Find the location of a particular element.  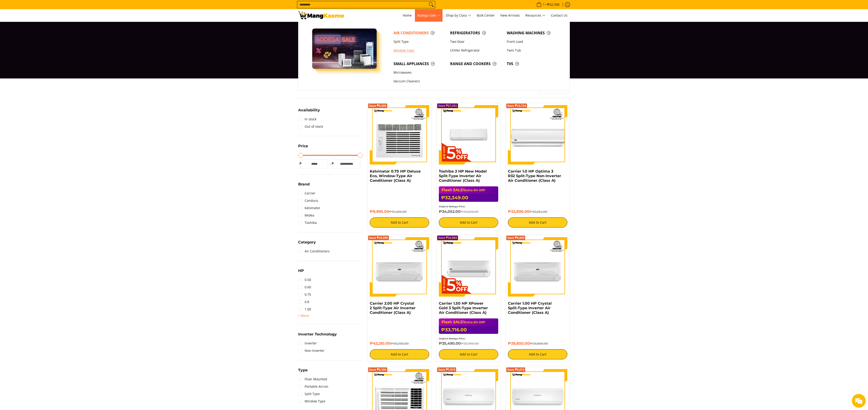

a: 0.50 is located at coordinates (305, 280).